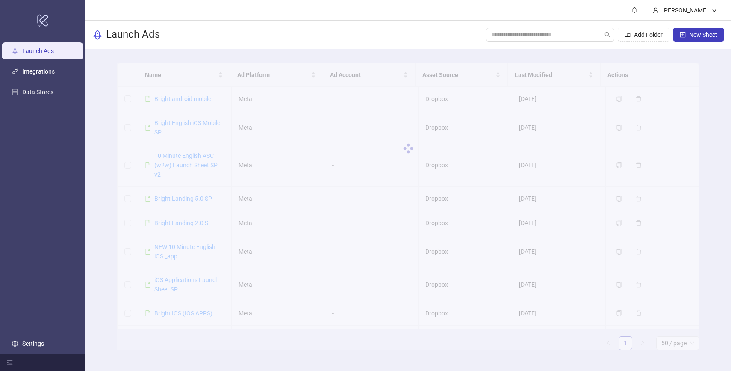 The height and width of the screenshot is (371, 731). What do you see at coordinates (608, 35) in the screenshot?
I see `span: search` at bounding box center [608, 35].